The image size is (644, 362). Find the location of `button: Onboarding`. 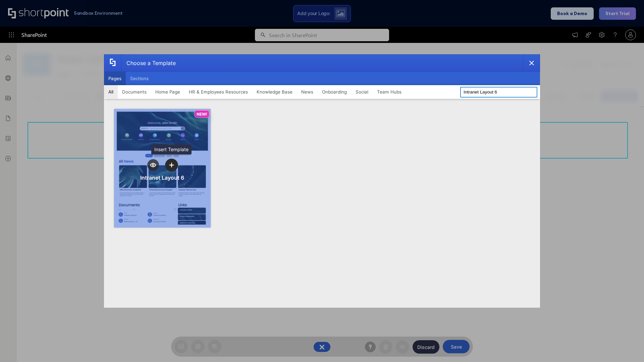

button: Onboarding is located at coordinates (334, 92).